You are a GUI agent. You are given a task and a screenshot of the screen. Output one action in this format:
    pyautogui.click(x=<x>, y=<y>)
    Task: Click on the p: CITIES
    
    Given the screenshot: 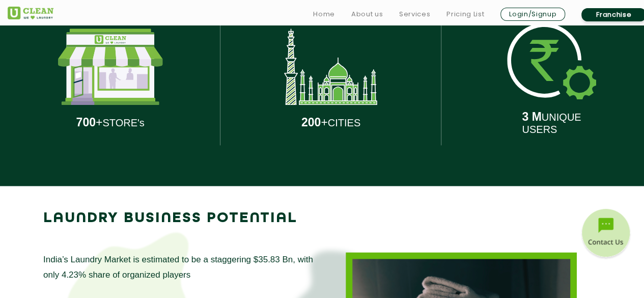 What is the action you would take?
    pyautogui.click(x=331, y=122)
    